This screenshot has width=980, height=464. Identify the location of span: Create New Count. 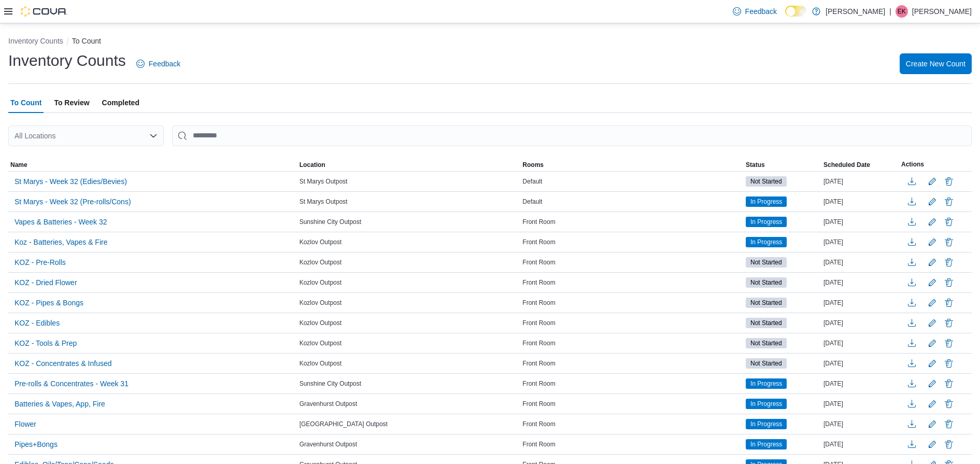
(935, 64).